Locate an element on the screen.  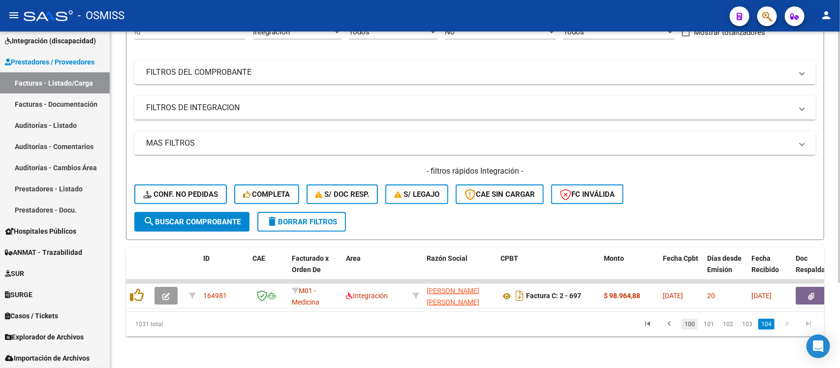
li: page 104 is located at coordinates (766, 324).